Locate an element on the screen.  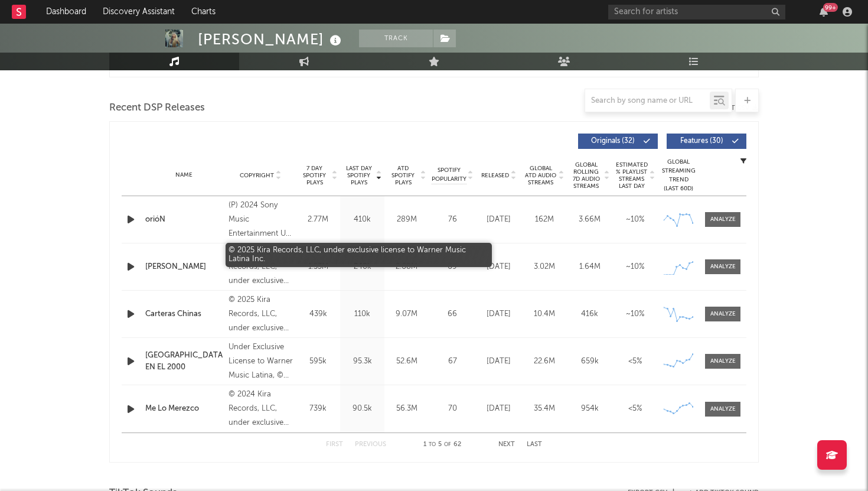
input: Search by song name or URL is located at coordinates (648, 101).